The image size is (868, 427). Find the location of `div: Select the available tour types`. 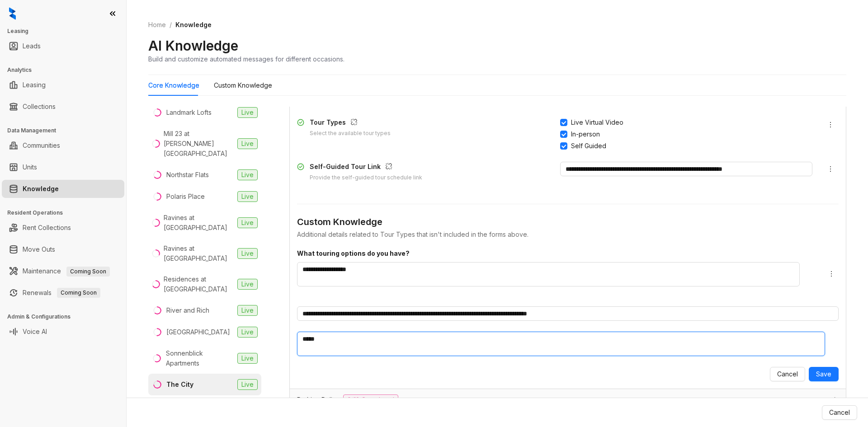

div: Select the available tour types is located at coordinates (350, 133).